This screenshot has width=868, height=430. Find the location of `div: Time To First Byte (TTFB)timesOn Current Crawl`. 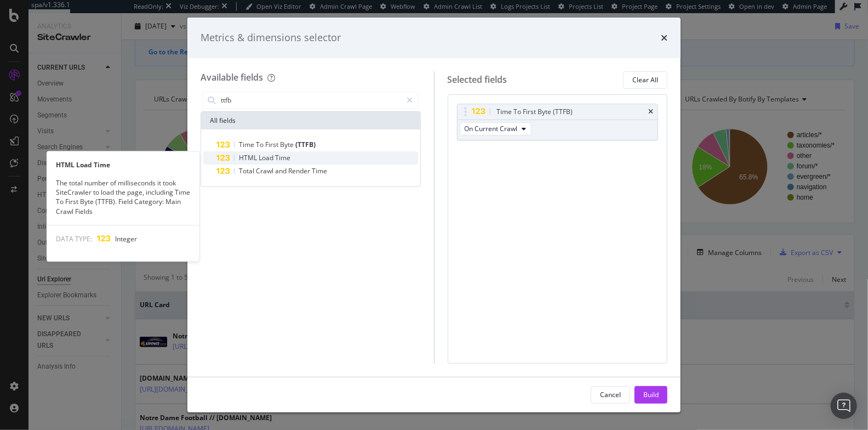

div: Time To First Byte (TTFB)timesOn Current Crawl is located at coordinates (558, 122).